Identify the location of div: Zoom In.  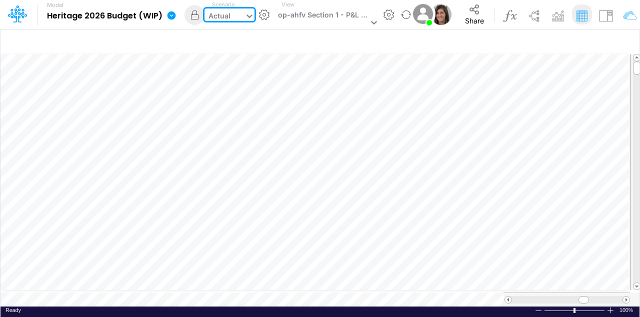
(610, 310).